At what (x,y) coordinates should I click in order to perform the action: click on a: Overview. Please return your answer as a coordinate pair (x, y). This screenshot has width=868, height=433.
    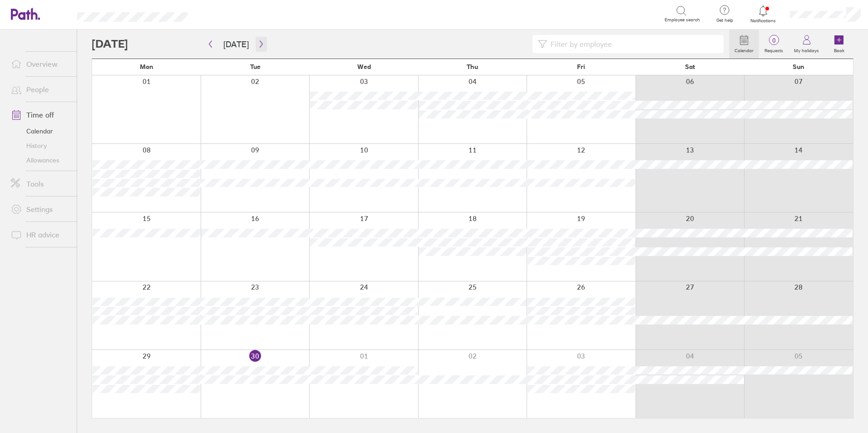
    Looking at the image, I should click on (40, 64).